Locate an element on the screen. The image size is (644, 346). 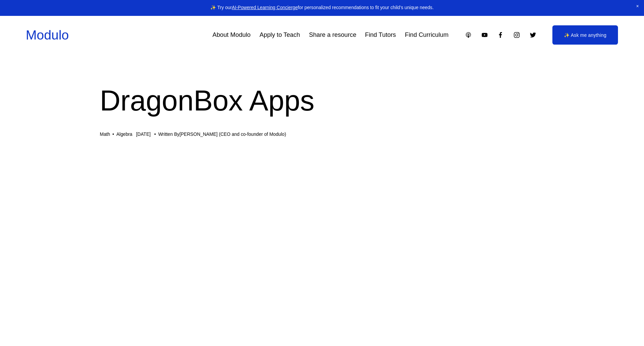
a: AI-Powered Learning Concierge is located at coordinates (265, 7).